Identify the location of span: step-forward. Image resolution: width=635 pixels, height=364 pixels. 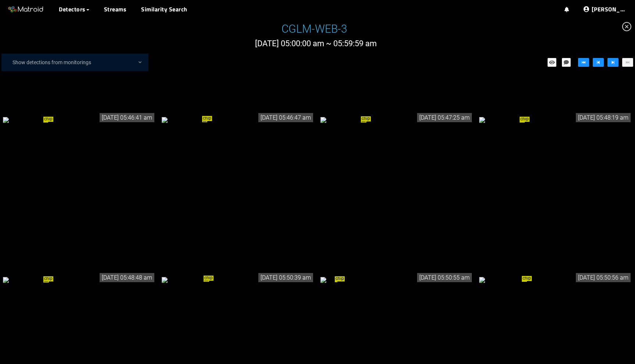
(613, 63).